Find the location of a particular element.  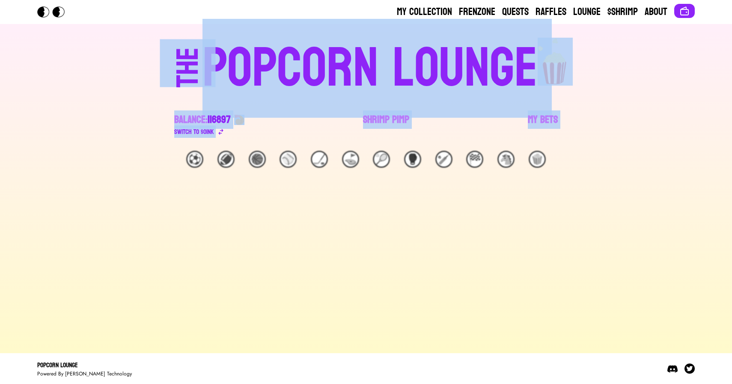

img: Discord is located at coordinates (672, 368).